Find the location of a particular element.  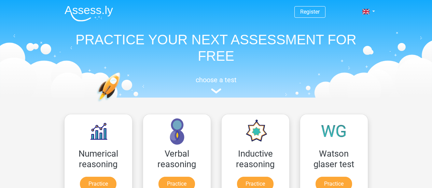

a: Register is located at coordinates (309, 12).